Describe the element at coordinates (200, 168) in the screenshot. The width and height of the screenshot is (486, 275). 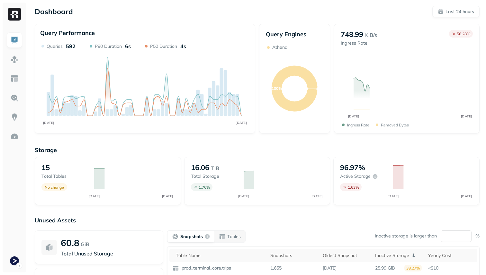
I see `p: 16.06` at that location.